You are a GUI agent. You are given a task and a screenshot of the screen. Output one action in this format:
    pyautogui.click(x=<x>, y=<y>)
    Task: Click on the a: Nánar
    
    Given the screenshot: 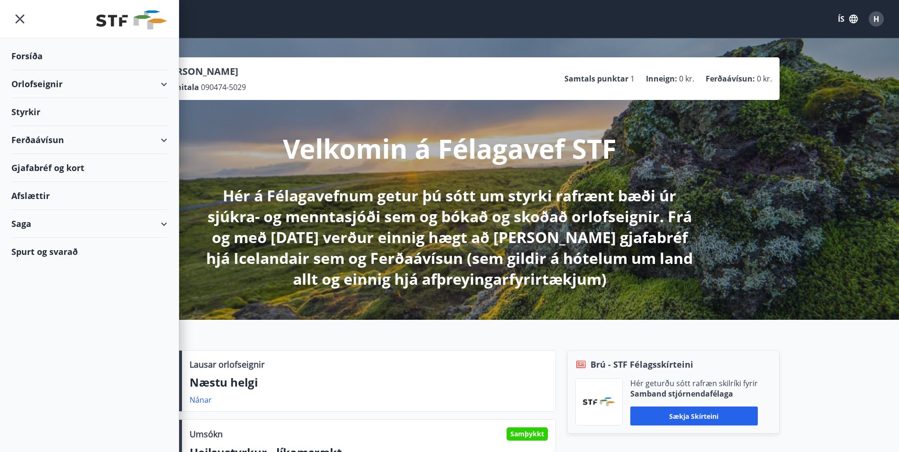 What is the action you would take?
    pyautogui.click(x=200, y=400)
    